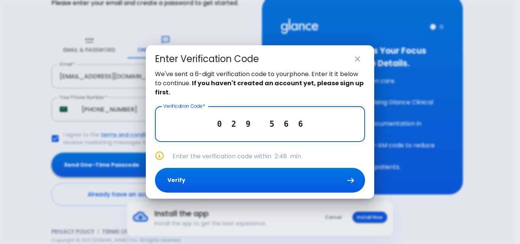  Describe the element at coordinates (358, 59) in the screenshot. I see `button: close` at that location.